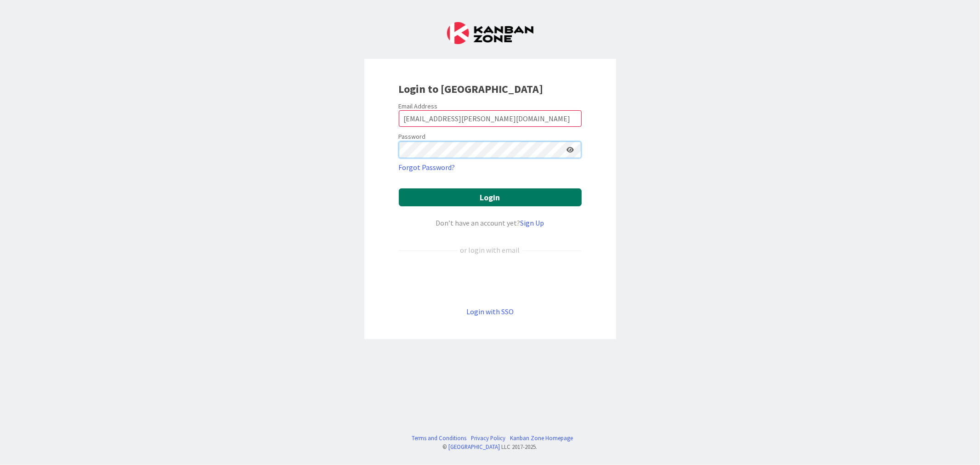 Image resolution: width=980 pixels, height=465 pixels. What do you see at coordinates (490, 223) in the screenshot?
I see `div: Don’t have an account yet?` at bounding box center [490, 223].